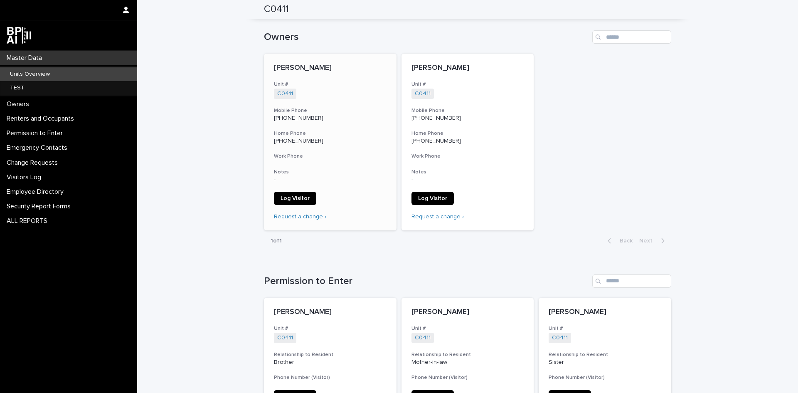 The image size is (798, 393). I want to click on button: Back, so click(618, 241).